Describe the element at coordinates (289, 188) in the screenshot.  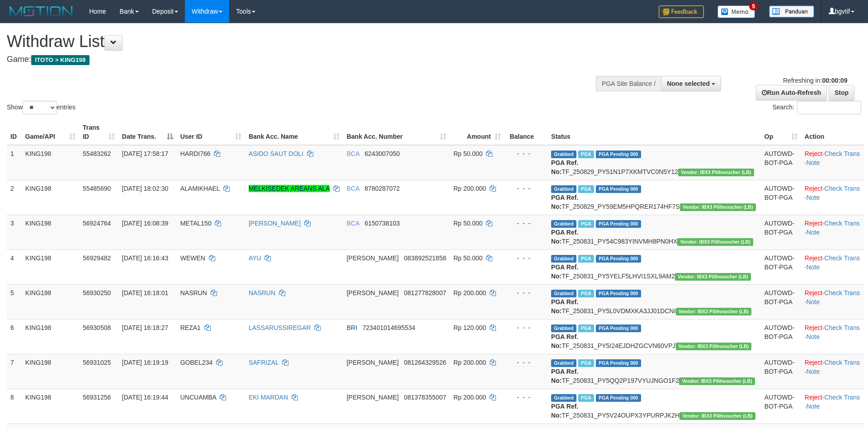
I see `a: MELKISEDEK AREANS ALA` at that location.